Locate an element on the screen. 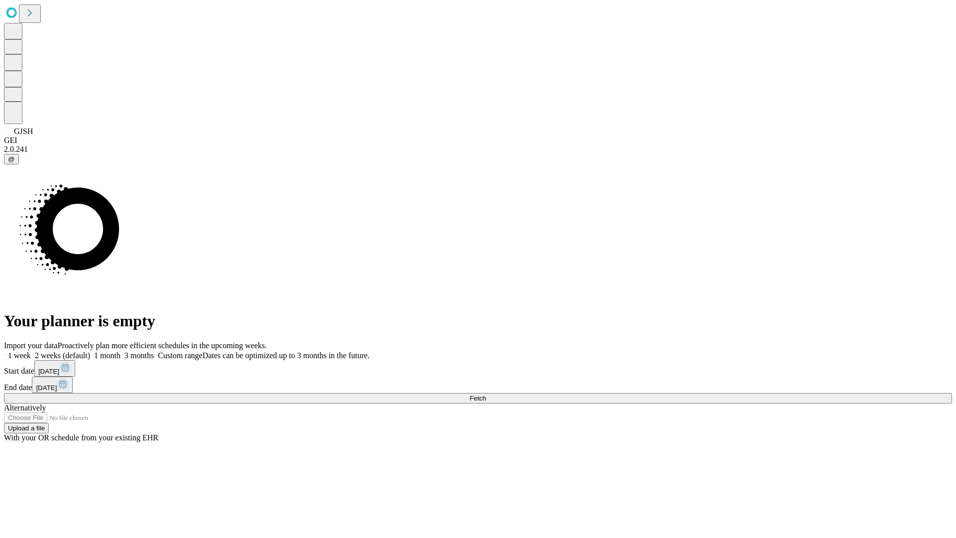 Image resolution: width=956 pixels, height=538 pixels. span: 3 months is located at coordinates (139, 355).